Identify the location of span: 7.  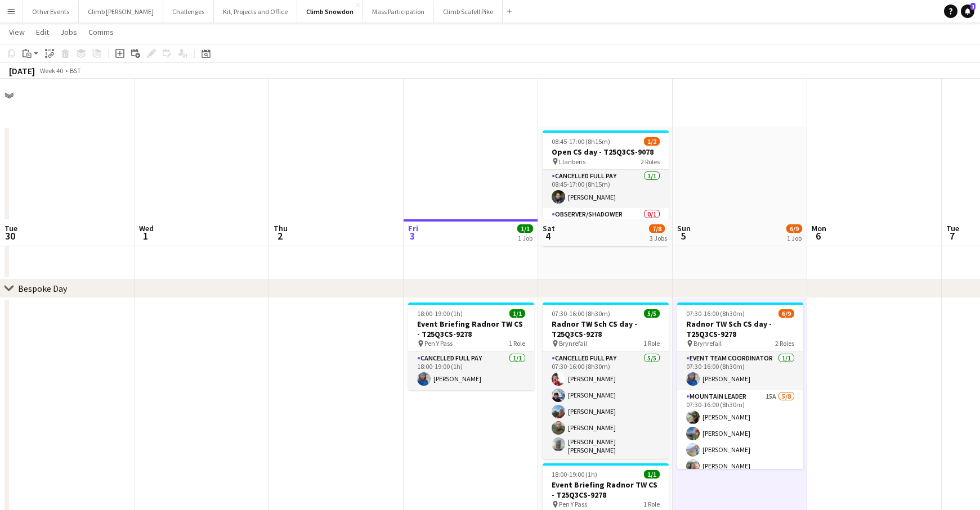
(952, 236).